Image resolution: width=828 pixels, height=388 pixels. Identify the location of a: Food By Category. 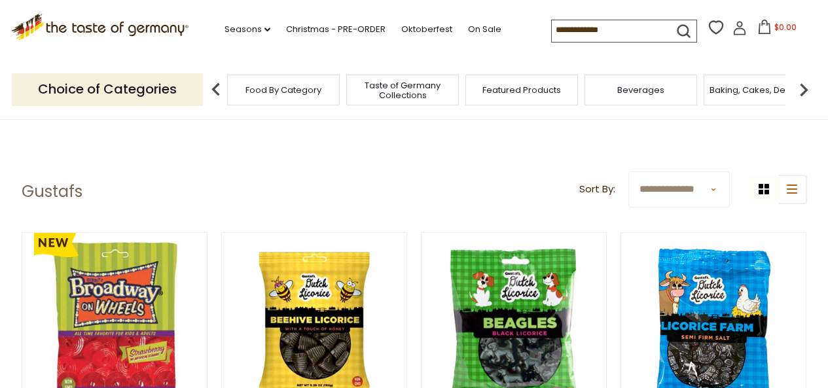
(283, 90).